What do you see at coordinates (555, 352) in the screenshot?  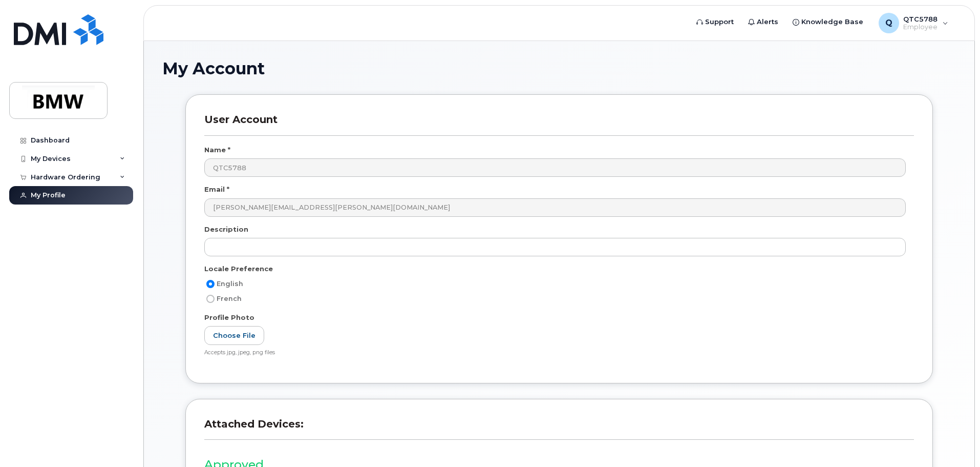 I see `div: Accepts jpg, jpeg, png files` at bounding box center [555, 352].